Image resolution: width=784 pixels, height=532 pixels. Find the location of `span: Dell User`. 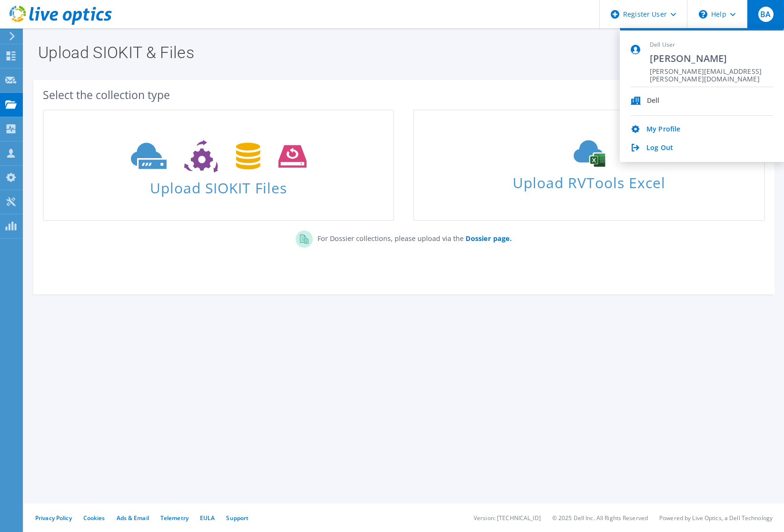

span: Dell User is located at coordinates (711, 45).